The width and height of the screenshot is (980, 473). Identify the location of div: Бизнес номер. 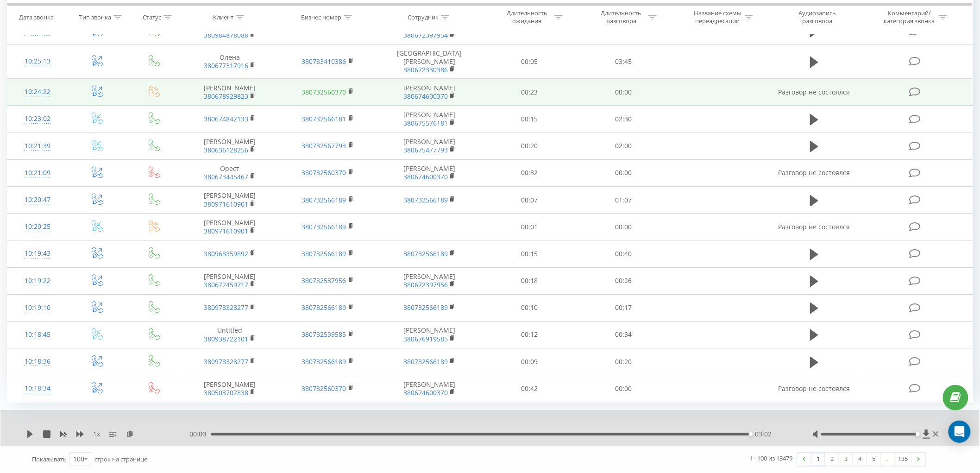
(321, 17).